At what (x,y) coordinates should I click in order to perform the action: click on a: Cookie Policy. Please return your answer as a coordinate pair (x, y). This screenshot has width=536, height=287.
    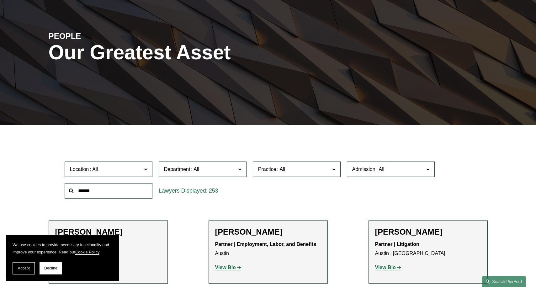
    Looking at the image, I should click on (87, 252).